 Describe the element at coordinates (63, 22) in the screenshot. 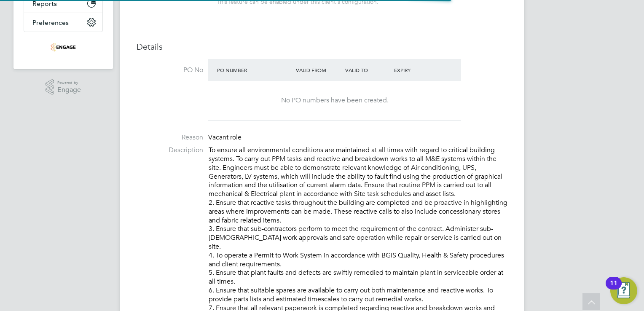

I see `button: Preferences` at that location.